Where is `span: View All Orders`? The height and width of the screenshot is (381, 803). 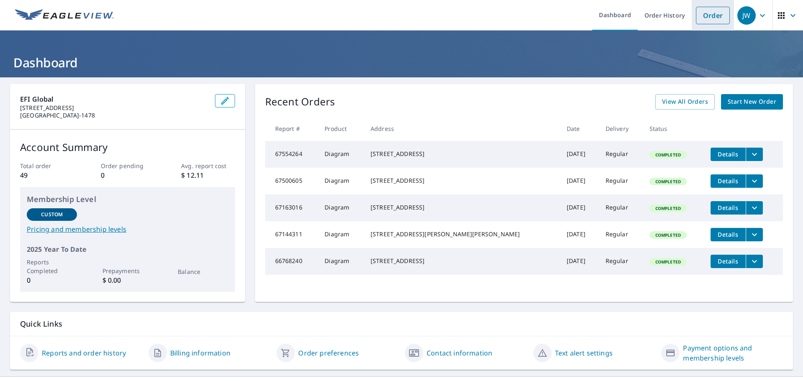
span: View All Orders is located at coordinates (685, 102).